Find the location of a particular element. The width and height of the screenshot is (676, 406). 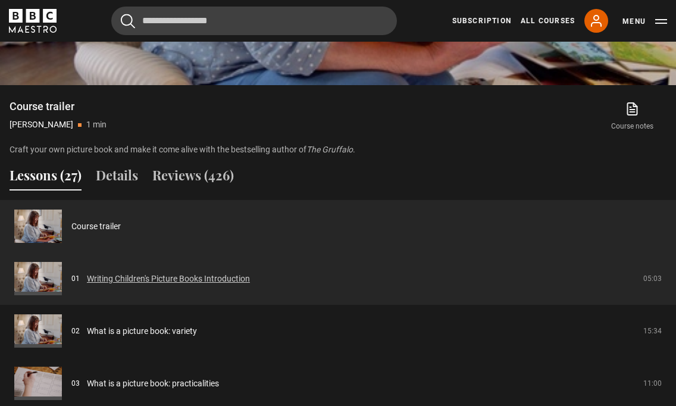

button: Lessons (27) is located at coordinates (45, 178).